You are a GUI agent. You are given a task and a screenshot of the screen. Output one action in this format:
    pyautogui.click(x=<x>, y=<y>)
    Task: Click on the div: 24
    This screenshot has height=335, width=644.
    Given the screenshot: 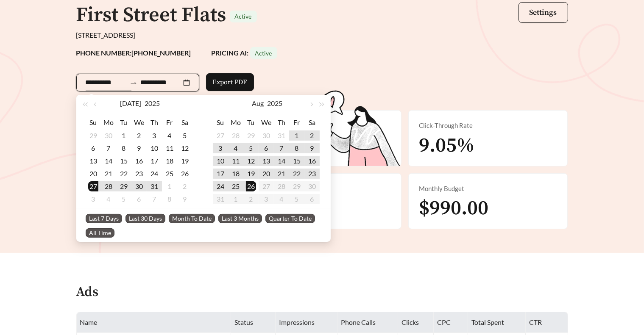 What is the action you would take?
    pyautogui.click(x=154, y=174)
    